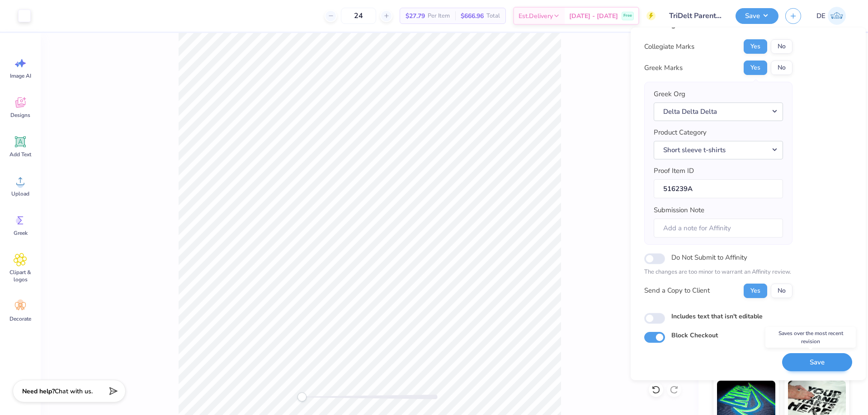  I want to click on label: Block Checkout, so click(695, 336).